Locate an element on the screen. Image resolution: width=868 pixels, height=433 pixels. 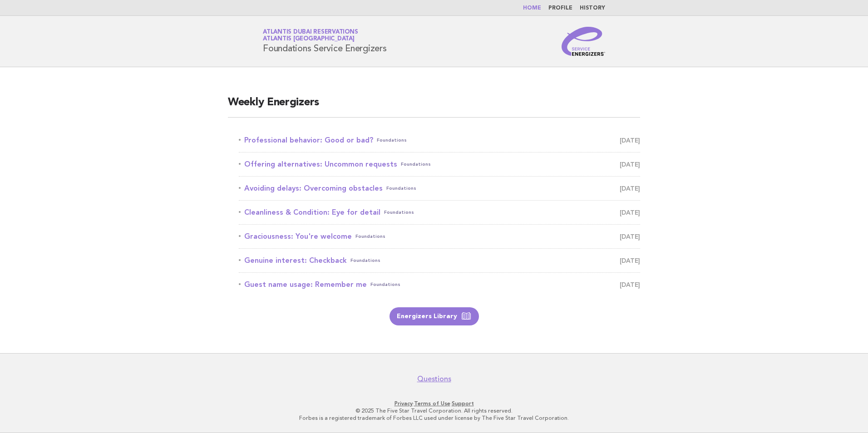
a: Questions is located at coordinates (434, 379).